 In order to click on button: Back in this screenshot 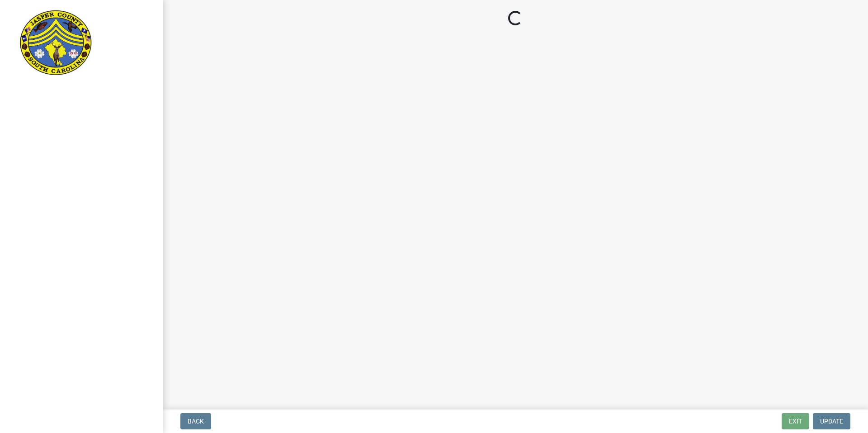, I will do `click(196, 421)`.